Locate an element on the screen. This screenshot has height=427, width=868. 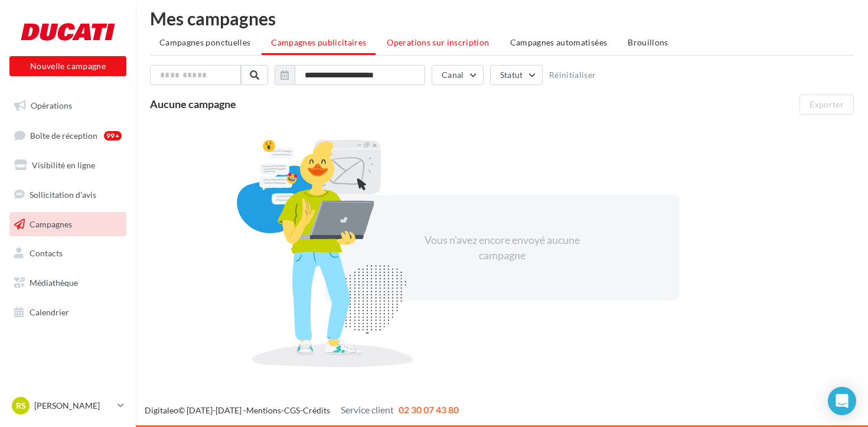
button: Statut is located at coordinates (516, 75).